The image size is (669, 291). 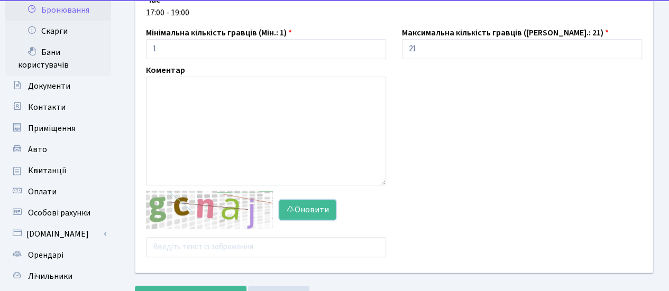 What do you see at coordinates (307, 210) in the screenshot?
I see `button: Оновити` at bounding box center [307, 210].